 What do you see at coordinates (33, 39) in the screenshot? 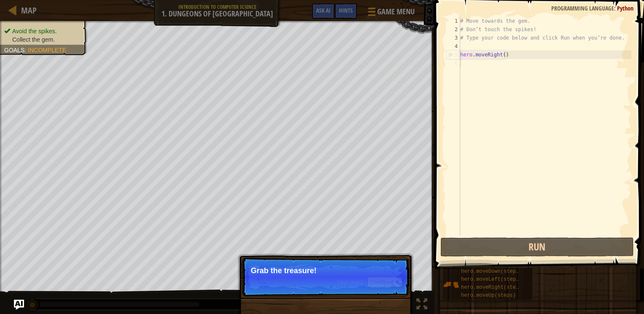
I see `span: Collect the gem.` at bounding box center [33, 39].